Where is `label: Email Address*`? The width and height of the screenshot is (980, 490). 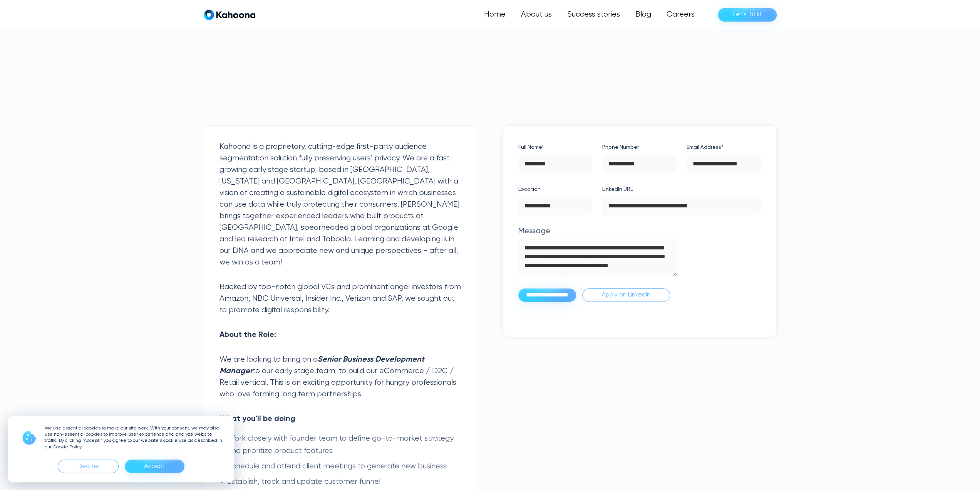 label: Email Address* is located at coordinates (724, 147).